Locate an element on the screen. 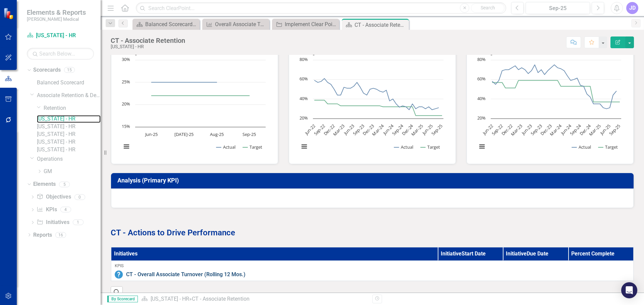  div: 4 is located at coordinates (66, 210).